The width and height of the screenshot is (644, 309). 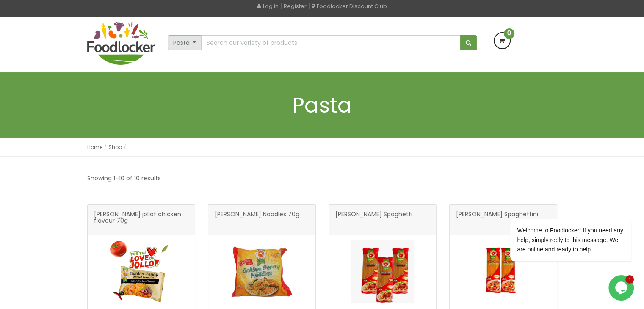 What do you see at coordinates (141, 272) in the screenshot?
I see `img: Golden penny jollof chicken flavour 70g` at bounding box center [141, 272].